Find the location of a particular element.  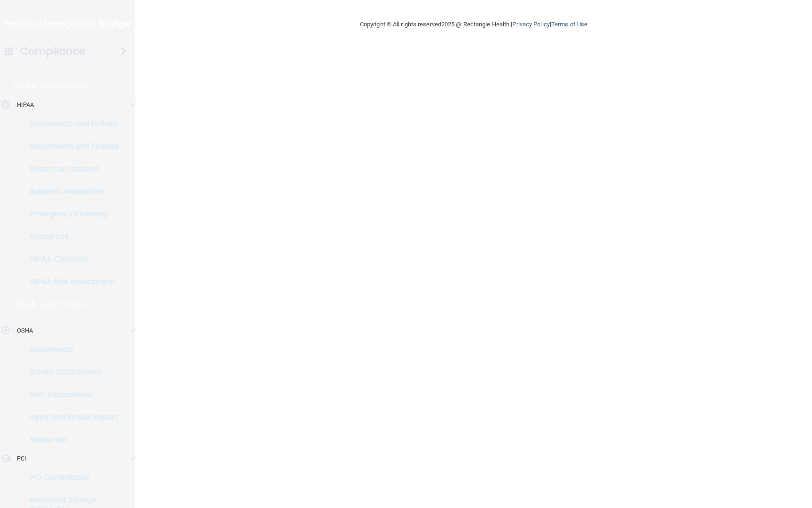

p: Documents is located at coordinates (70, 349).